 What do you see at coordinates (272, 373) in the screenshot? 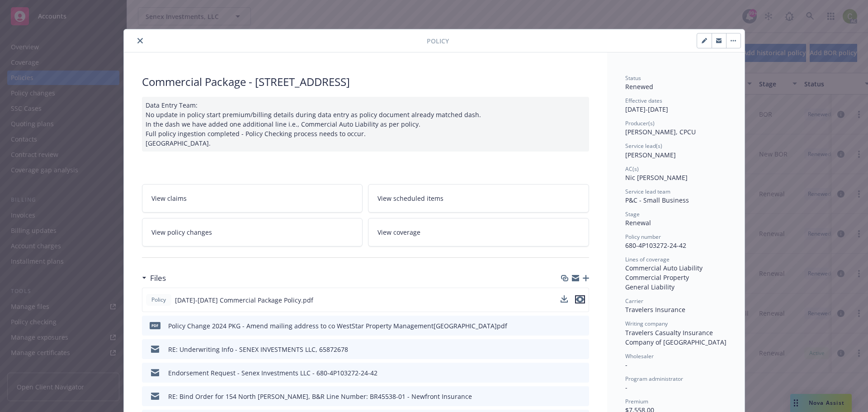
I see `div: Endorsement Request - Senex Investments LLC - 680-4P103272-24-42` at bounding box center [272, 373].